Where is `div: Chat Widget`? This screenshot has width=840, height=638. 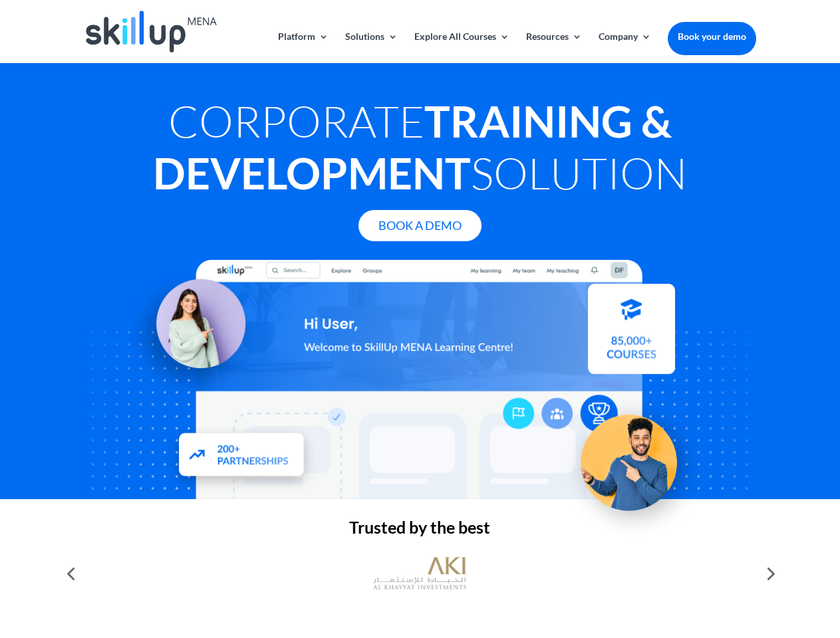 div: Chat Widget is located at coordinates (729, 566).